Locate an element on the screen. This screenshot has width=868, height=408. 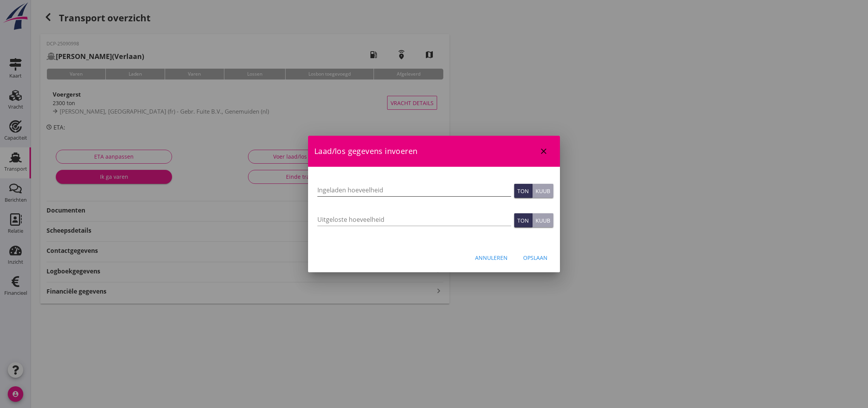
div: Laad/los gegevens invoeren is located at coordinates (434, 151).